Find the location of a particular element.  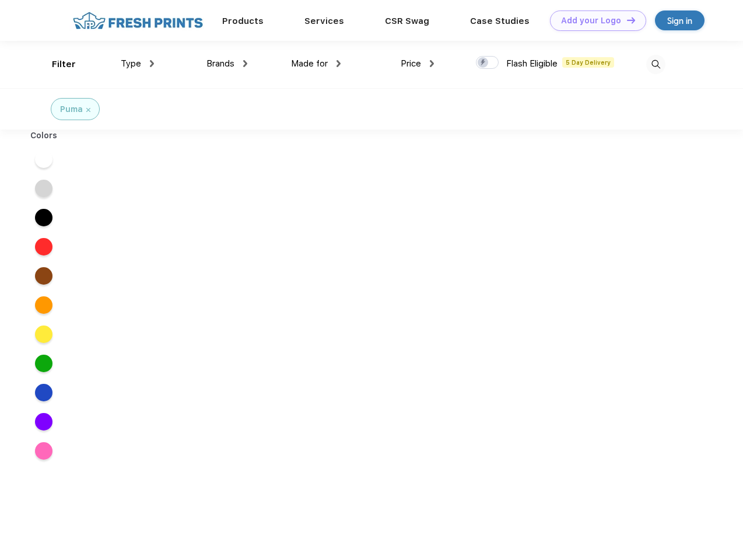

a: Products is located at coordinates (242, 21).